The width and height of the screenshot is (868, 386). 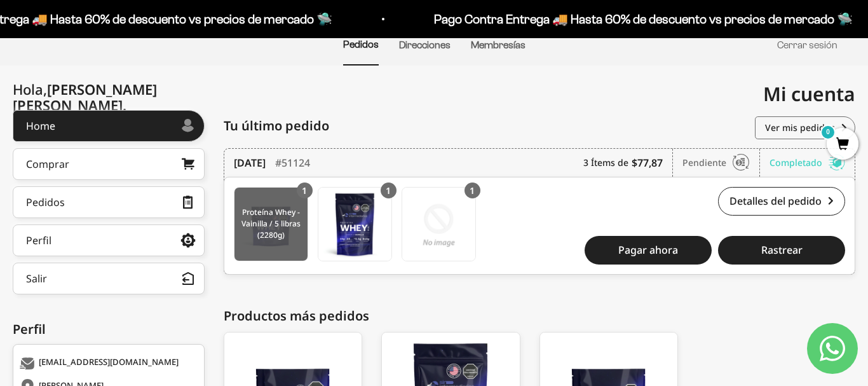 I want to click on button: Salir, so click(x=109, y=278).